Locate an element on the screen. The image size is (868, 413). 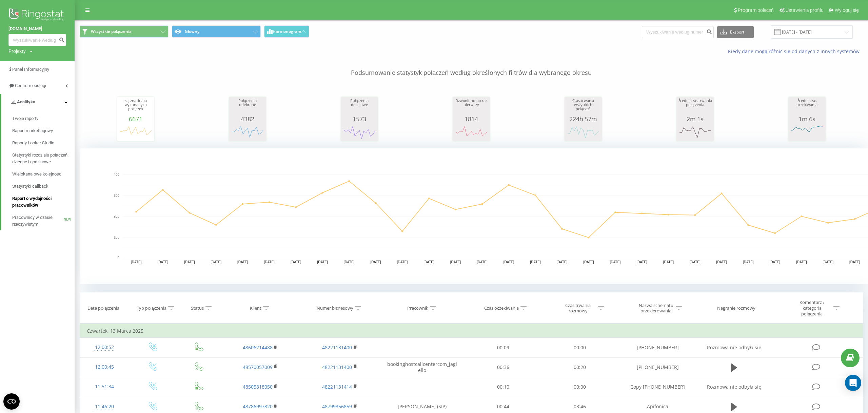
a: 48221131414 is located at coordinates (337, 387).